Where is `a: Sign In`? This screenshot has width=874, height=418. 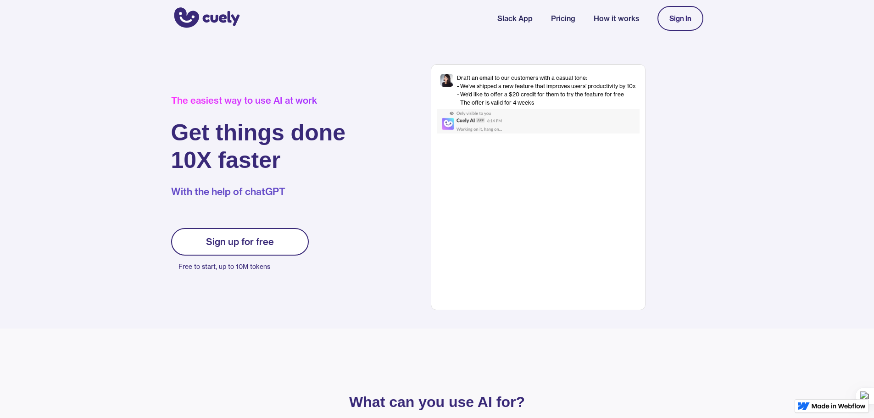
a: Sign In is located at coordinates (680, 18).